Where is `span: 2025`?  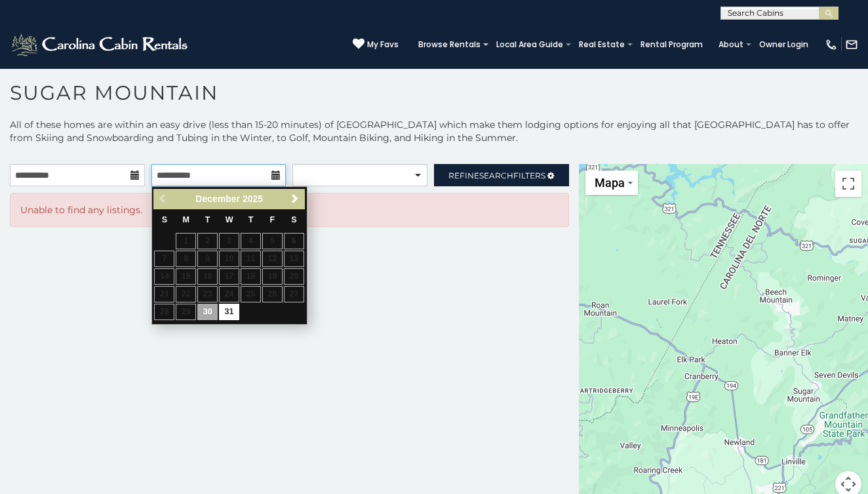 span: 2025 is located at coordinates (252, 199).